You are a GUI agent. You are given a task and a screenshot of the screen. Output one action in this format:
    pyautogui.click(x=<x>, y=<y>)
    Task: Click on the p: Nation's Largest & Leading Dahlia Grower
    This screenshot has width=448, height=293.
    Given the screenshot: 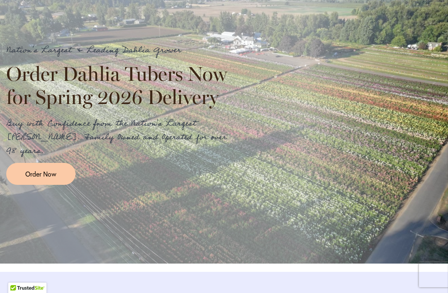 What is the action you would take?
    pyautogui.click(x=120, y=50)
    